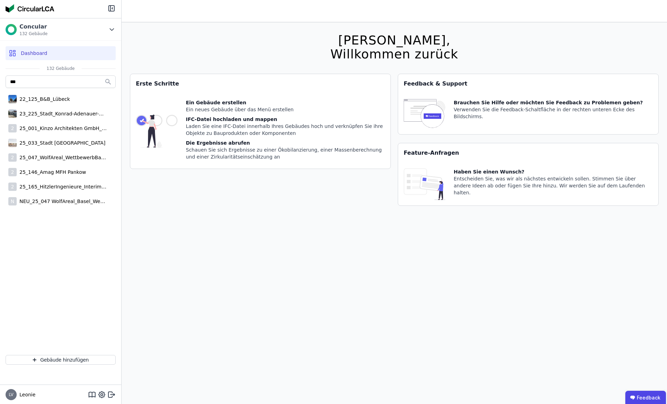 The height and width of the screenshot is (404, 667). Describe the element at coordinates (11, 394) in the screenshot. I see `span: LV` at that location.